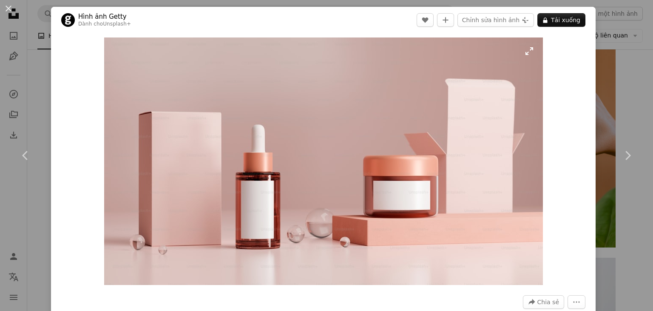 This screenshot has width=653, height=311. I want to click on a: Unsplash+, so click(117, 24).